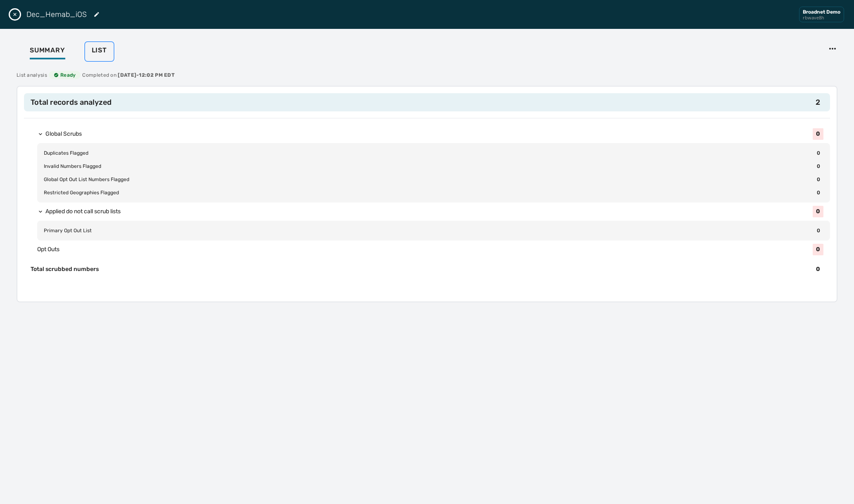  I want to click on span: Ready, so click(65, 75).